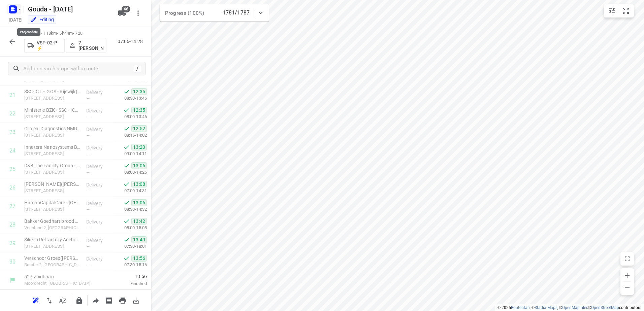  Describe the element at coordinates (13, 225) in the screenshot. I see `div: 28` at that location.